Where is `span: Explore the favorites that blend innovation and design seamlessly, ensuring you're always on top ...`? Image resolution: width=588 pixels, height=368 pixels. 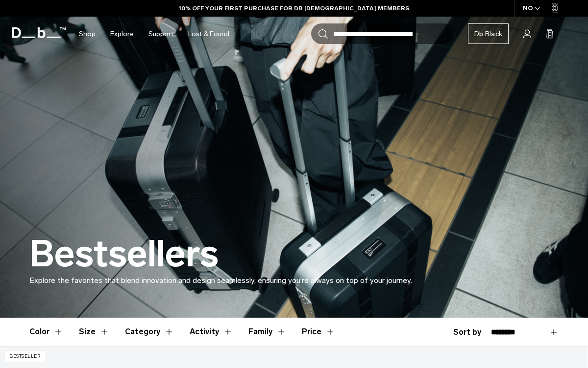
span: Explore the favorites that blend innovation and design seamlessly, ensuring you're always on top ... is located at coordinates (221, 280).